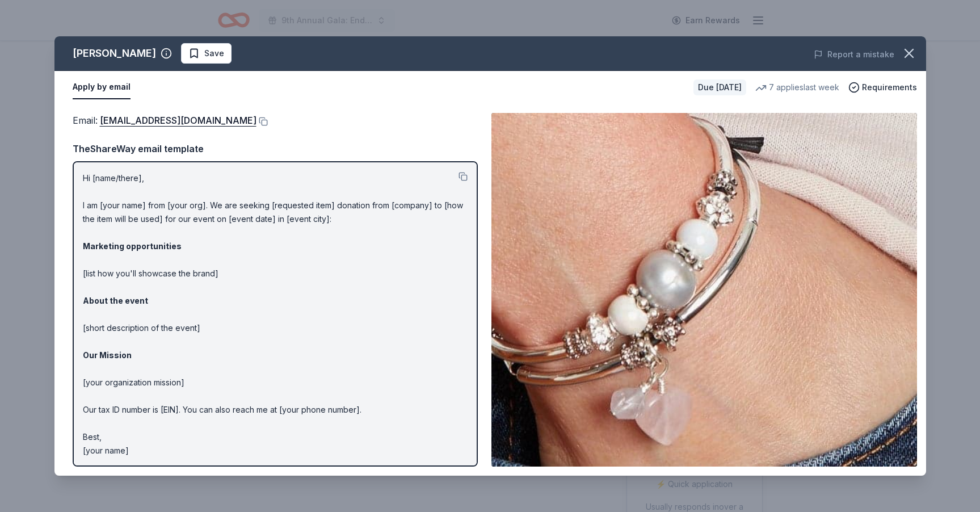  I want to click on strong: Our Mission, so click(107, 355).